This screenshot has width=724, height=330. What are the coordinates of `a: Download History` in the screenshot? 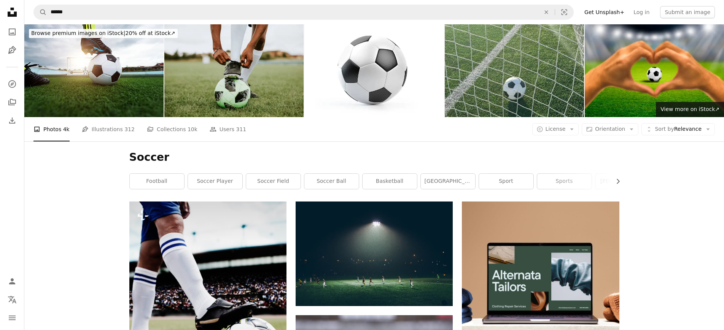 It's located at (12, 121).